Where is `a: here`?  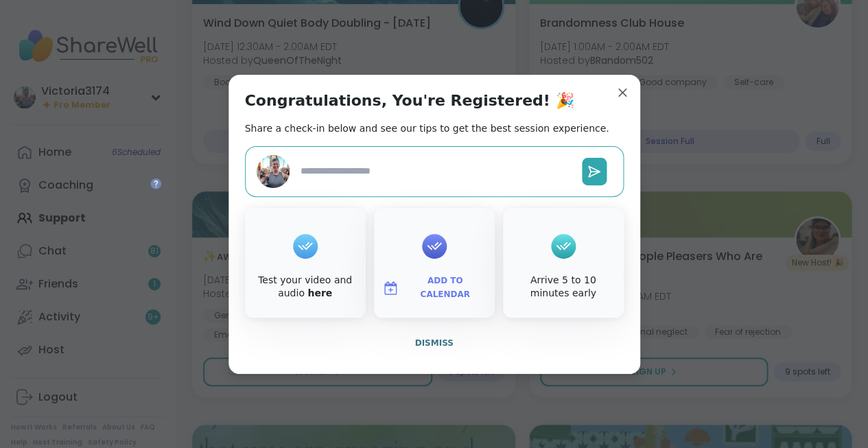
a: here is located at coordinates (320, 293).